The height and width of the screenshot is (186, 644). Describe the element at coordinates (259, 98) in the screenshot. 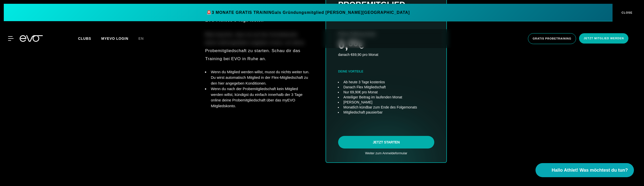

I see `li: Wenn du nach der Probemitgliedschaft kein Mitglied werden willst, kündigst du einfach innerhalb d...` at that location.